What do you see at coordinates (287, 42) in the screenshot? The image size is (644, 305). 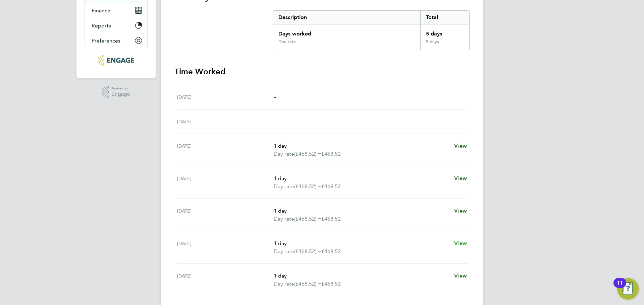 I see `div: Day rate` at bounding box center [287, 42].